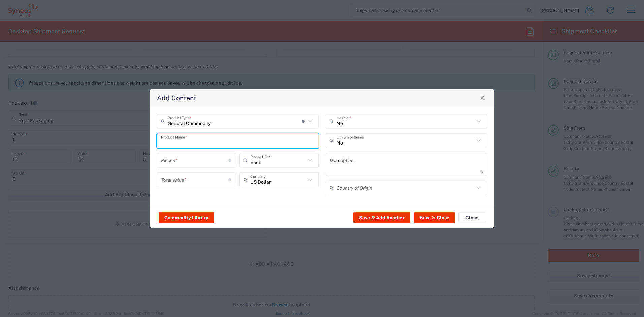 This screenshot has height=317, width=644. What do you see at coordinates (186, 218) in the screenshot?
I see `button: Commodity Library` at bounding box center [186, 218].